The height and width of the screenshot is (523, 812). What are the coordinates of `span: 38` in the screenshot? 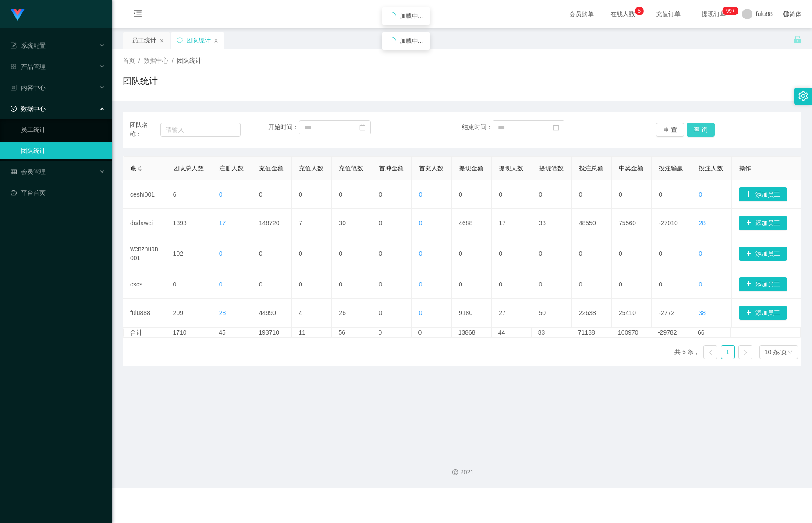 It's located at (702, 312).